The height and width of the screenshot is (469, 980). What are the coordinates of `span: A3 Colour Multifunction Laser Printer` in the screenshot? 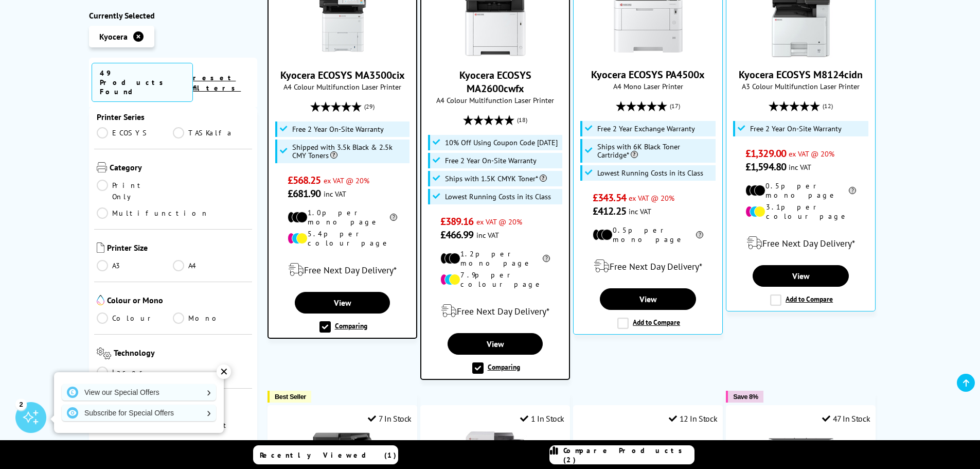 It's located at (801, 86).